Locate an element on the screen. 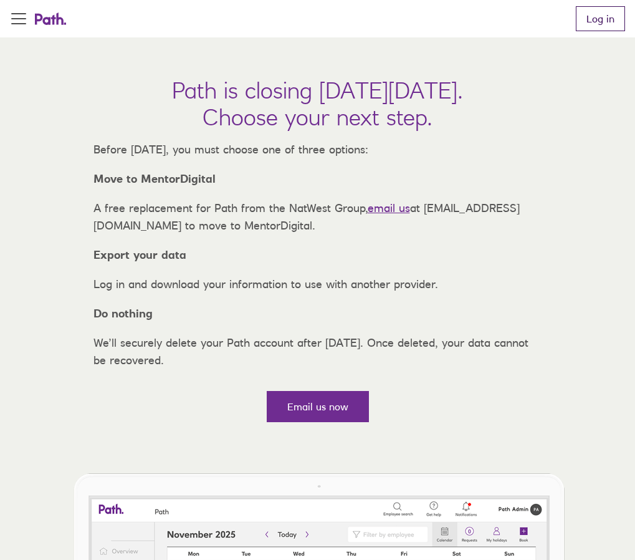 This screenshot has width=635, height=560. p: Log in and download your information to use with another provider. is located at coordinates (318, 284).